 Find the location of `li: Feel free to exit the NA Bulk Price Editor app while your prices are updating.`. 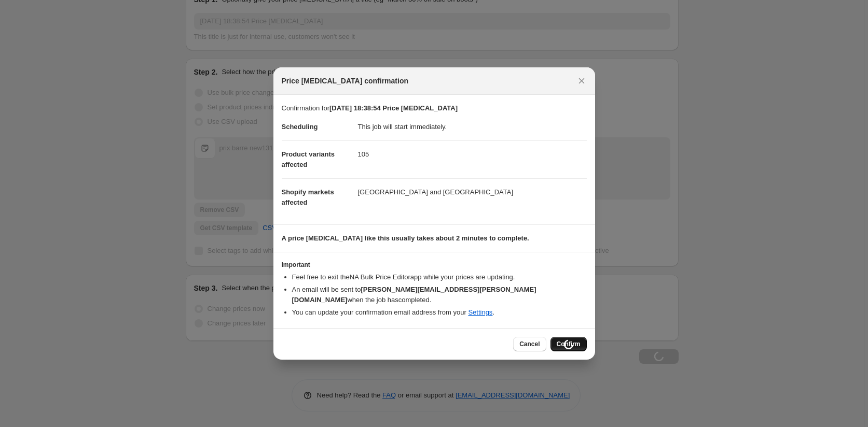

li: Feel free to exit the NA Bulk Price Editor app while your prices are updating. is located at coordinates (439, 277).